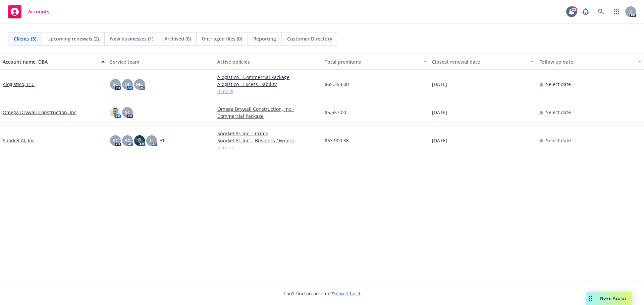  I want to click on div: Active policies, so click(268, 61).